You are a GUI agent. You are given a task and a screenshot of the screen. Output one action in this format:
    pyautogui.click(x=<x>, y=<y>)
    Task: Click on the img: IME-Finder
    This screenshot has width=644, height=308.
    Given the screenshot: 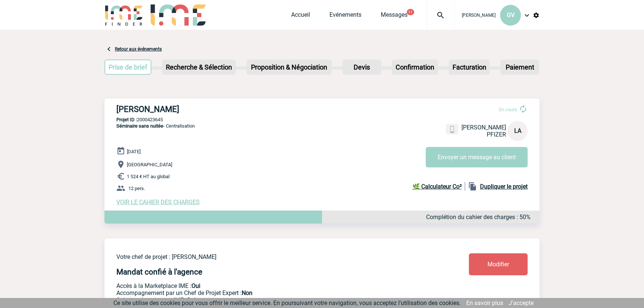 What is the action you would take?
    pyautogui.click(x=124, y=15)
    